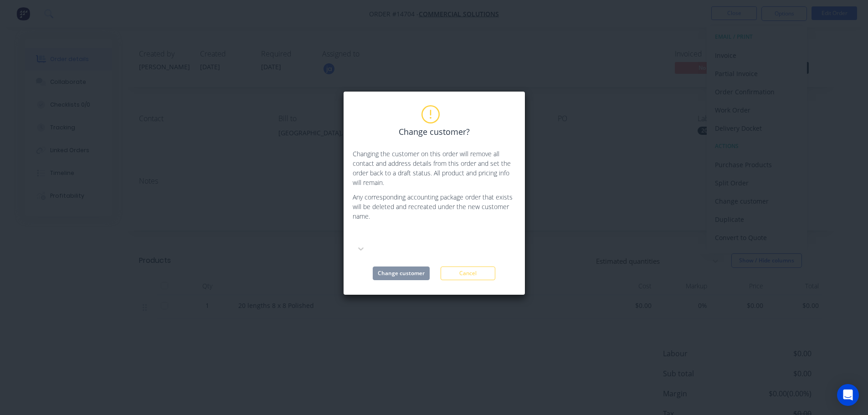  What do you see at coordinates (434, 132) in the screenshot?
I see `span: Change customer?` at bounding box center [434, 132].